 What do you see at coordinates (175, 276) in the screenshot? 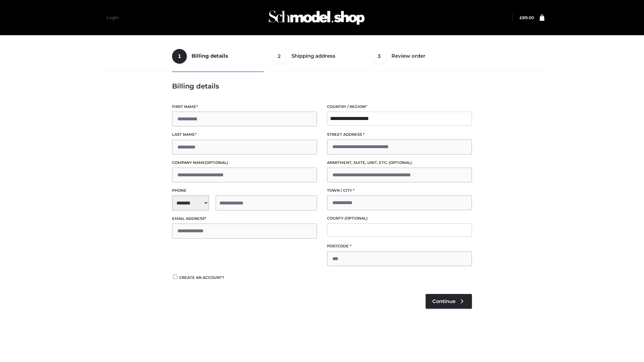
I see `input: Create an account?` at bounding box center [175, 276].